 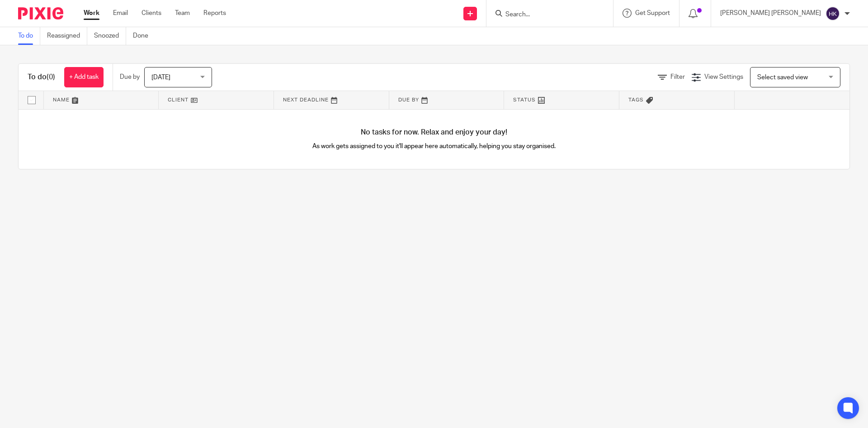 What do you see at coordinates (678, 77) in the screenshot?
I see `span: Filter` at bounding box center [678, 77].